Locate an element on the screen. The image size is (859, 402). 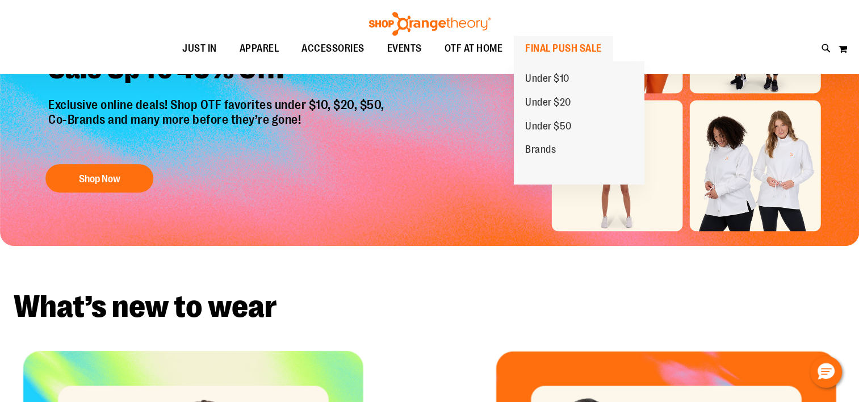
h2: What’s new to wear is located at coordinates (429, 307).